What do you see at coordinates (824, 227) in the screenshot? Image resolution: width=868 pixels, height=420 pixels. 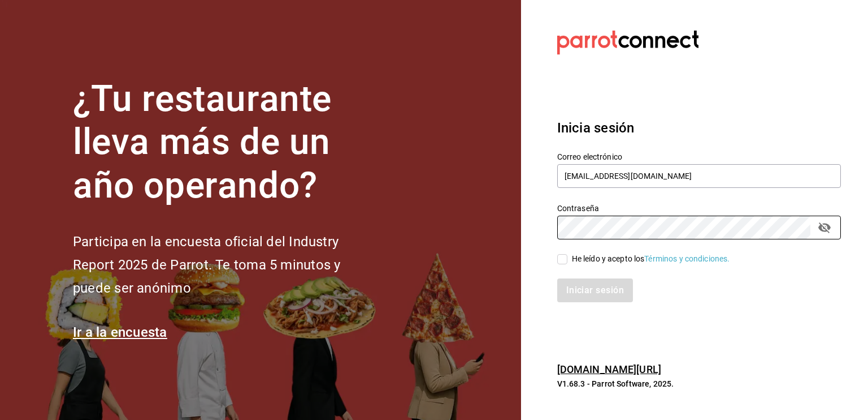 I see `button: passwordField` at bounding box center [824, 227].